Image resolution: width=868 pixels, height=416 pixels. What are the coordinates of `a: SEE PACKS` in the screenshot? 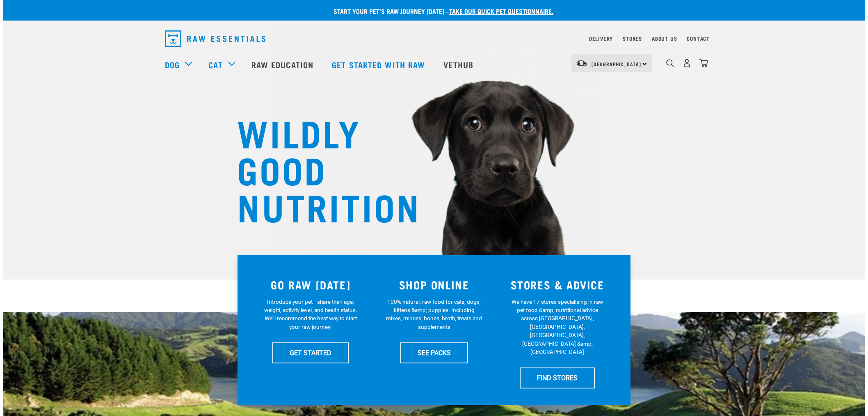 It's located at (434, 353).